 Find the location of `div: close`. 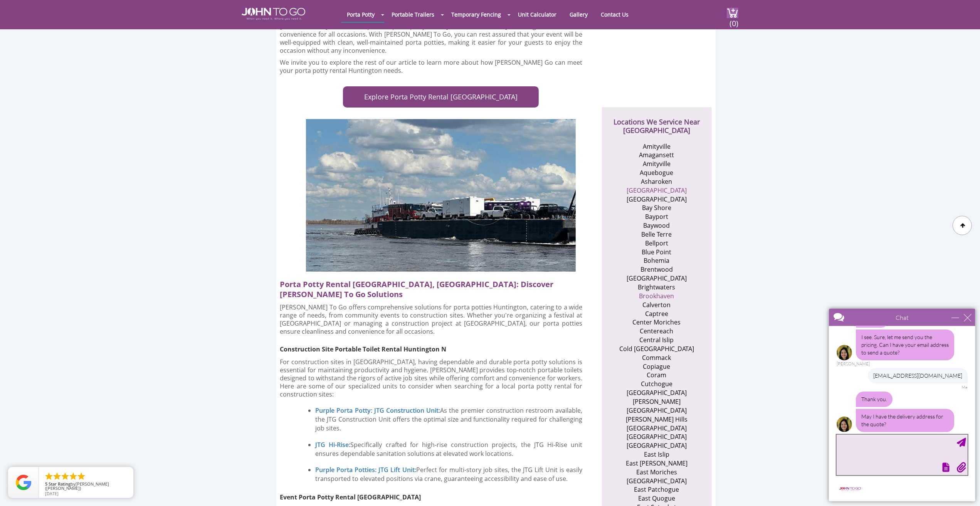

div: close is located at coordinates (143, 14).